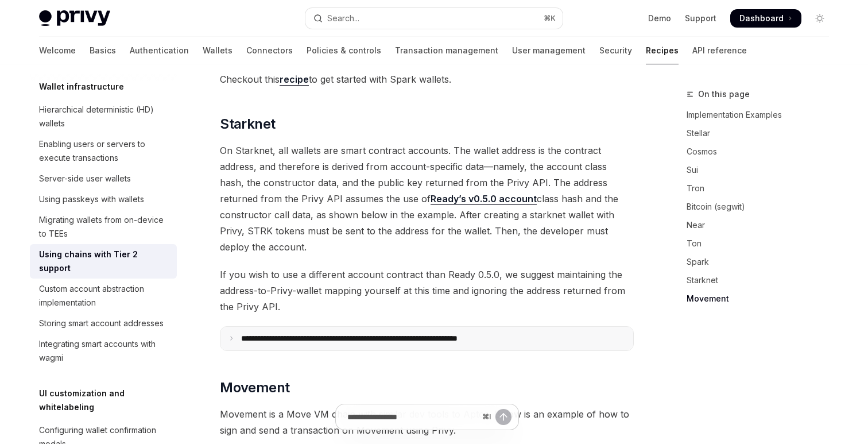 The image size is (868, 444). Describe the element at coordinates (615, 51) in the screenshot. I see `a: Security` at that location.